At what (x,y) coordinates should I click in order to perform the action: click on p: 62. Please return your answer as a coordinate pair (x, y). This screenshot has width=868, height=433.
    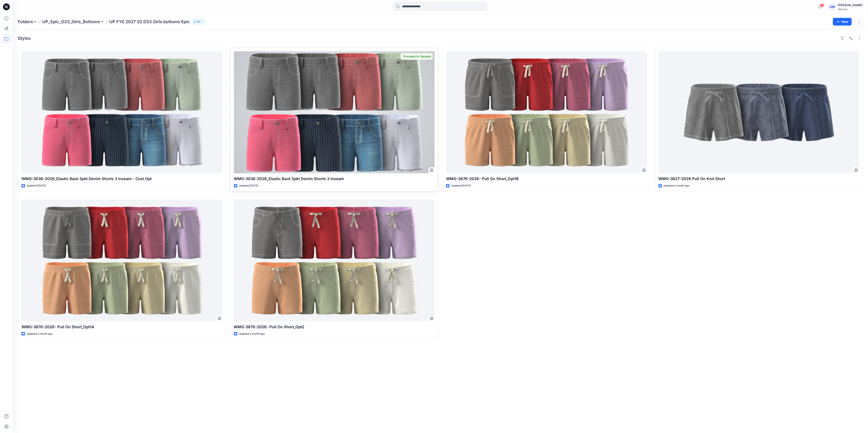
    Looking at the image, I should click on (198, 22).